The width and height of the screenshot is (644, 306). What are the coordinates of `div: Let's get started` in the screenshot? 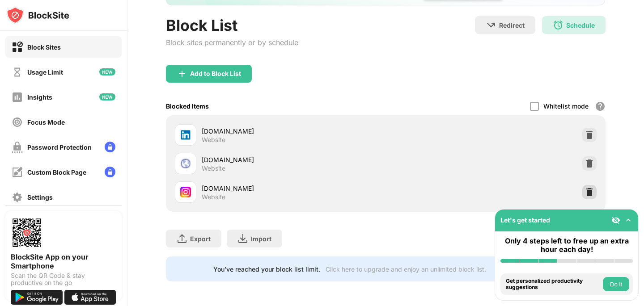 It's located at (525, 220).